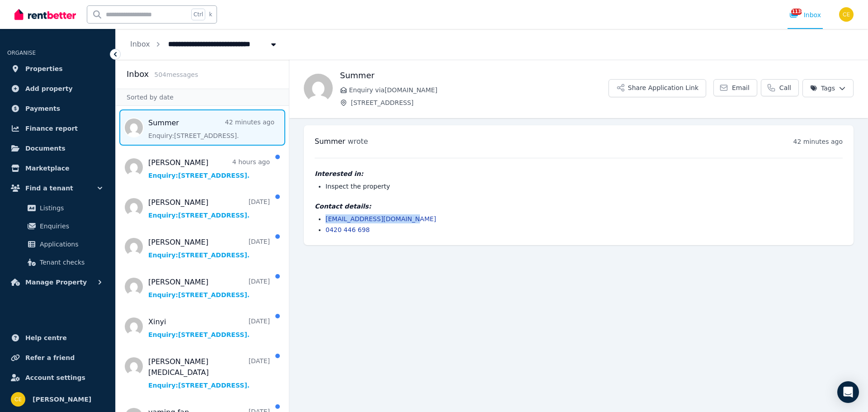 The height and width of the screenshot is (412, 868). What do you see at coordinates (70, 208) in the screenshot?
I see `span: Listings` at bounding box center [70, 208].